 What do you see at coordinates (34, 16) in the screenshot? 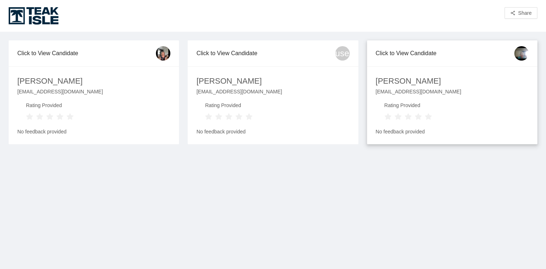
I see `img: Teak Isle` at bounding box center [34, 16].